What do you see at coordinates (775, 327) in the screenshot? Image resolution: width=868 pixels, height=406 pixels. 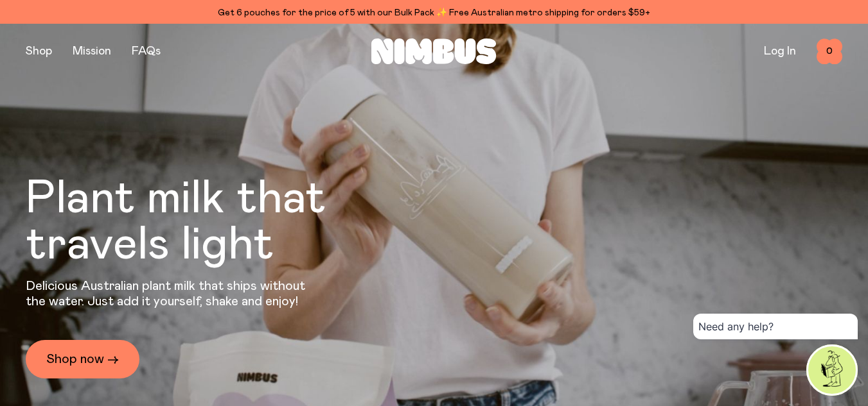 I see `div: Need any help?` at bounding box center [775, 327].